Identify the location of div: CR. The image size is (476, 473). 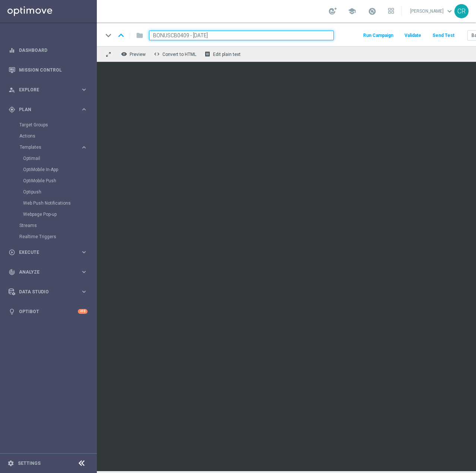
(462, 11).